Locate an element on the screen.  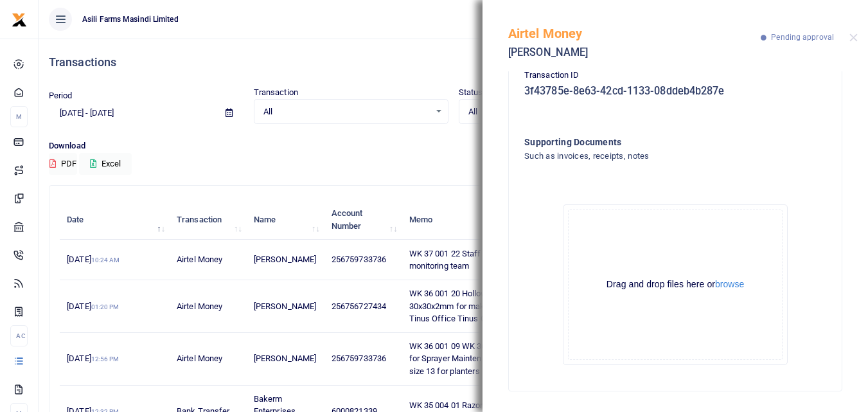
small: 01:20 PM is located at coordinates (105, 306).